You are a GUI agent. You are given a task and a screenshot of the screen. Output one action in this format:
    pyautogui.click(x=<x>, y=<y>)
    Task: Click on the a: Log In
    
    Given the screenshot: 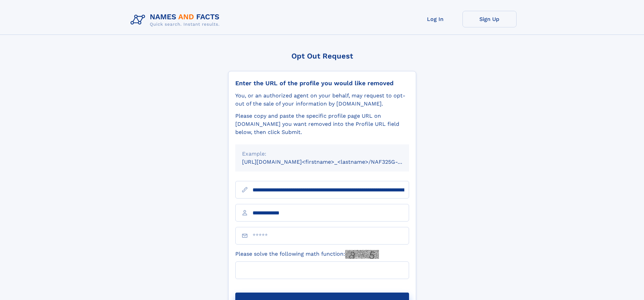 What is the action you would take?
    pyautogui.click(x=436, y=19)
    